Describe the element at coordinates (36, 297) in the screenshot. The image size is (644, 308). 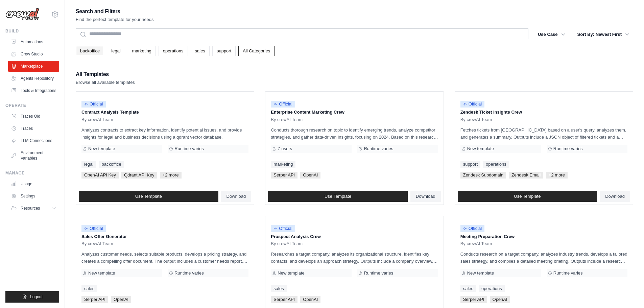
I see `span: Logout` at that location.